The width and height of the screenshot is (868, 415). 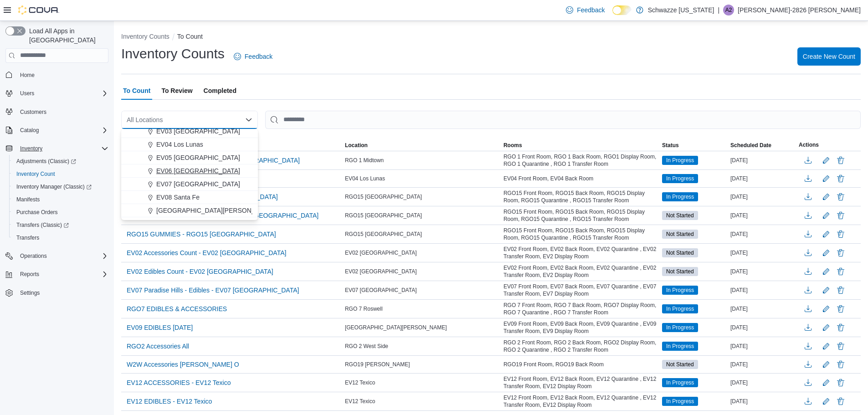 What do you see at coordinates (29, 293) in the screenshot?
I see `a: Settings` at bounding box center [29, 293].